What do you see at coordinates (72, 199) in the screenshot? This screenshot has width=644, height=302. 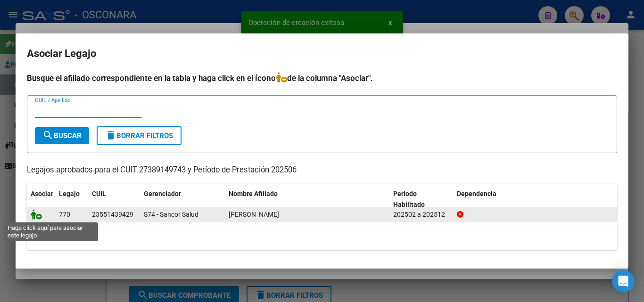 I see `datatable-header-cell: Legajo` at bounding box center [72, 199].